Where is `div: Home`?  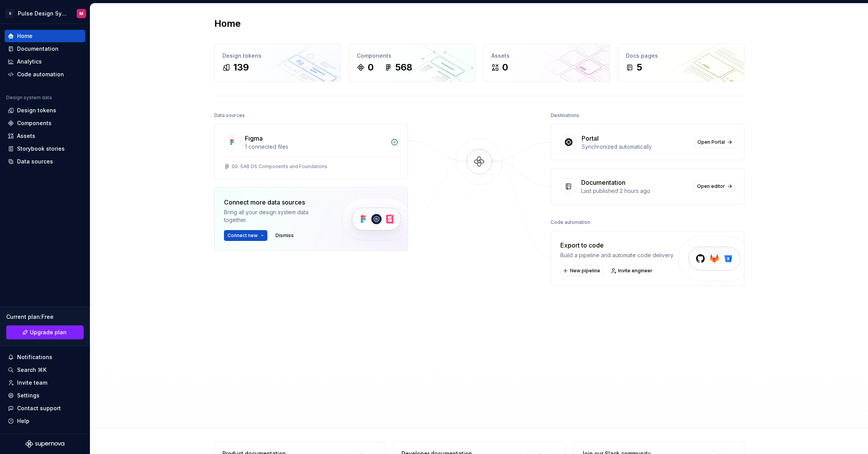
div: Home is located at coordinates (25, 36).